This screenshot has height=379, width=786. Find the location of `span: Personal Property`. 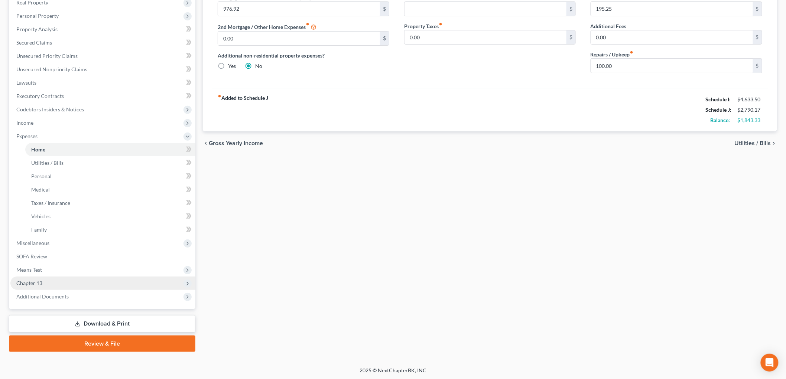

span: Personal Property is located at coordinates (38, 16).